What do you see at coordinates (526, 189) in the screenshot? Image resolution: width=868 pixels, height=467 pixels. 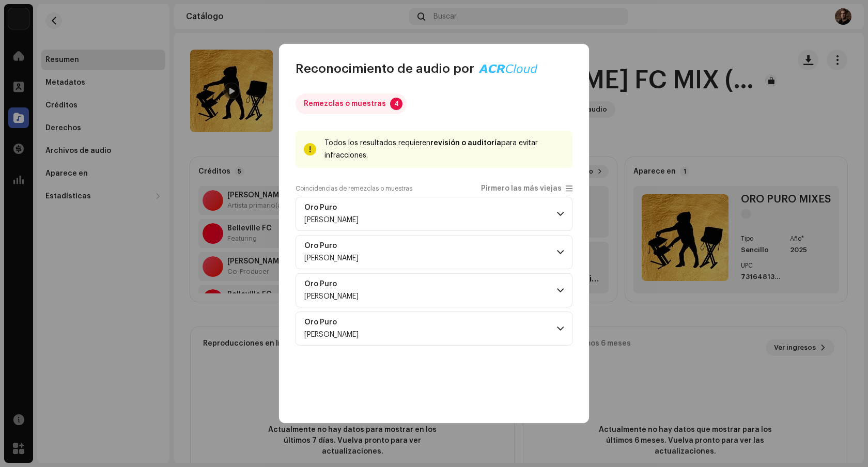 I see `p-togglebutton: Pirmero las más viejas` at bounding box center [526, 189].